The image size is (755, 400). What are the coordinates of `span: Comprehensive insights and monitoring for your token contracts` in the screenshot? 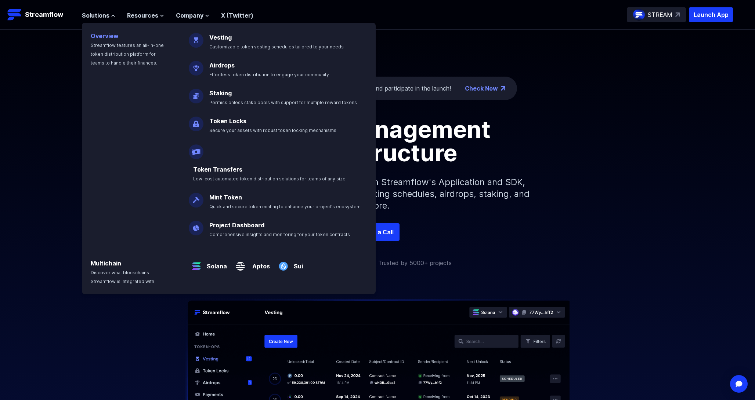 It's located at (279, 235).